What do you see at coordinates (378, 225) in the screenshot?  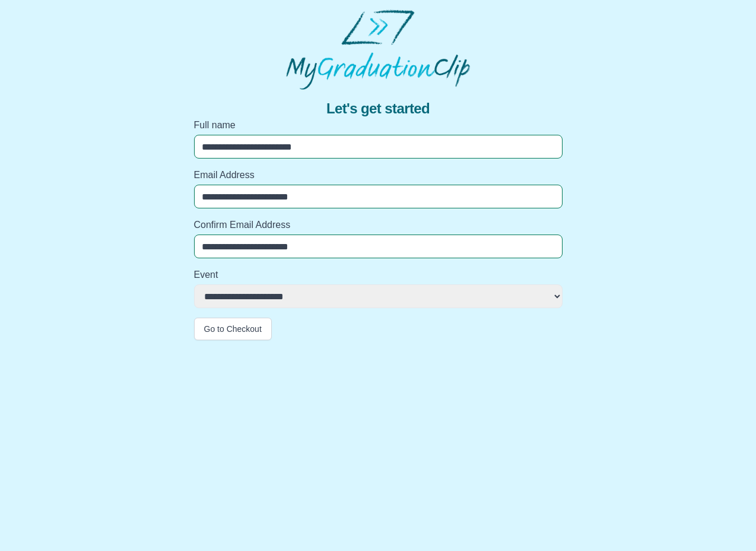 I see `label: Confirm Email Address` at bounding box center [378, 225].